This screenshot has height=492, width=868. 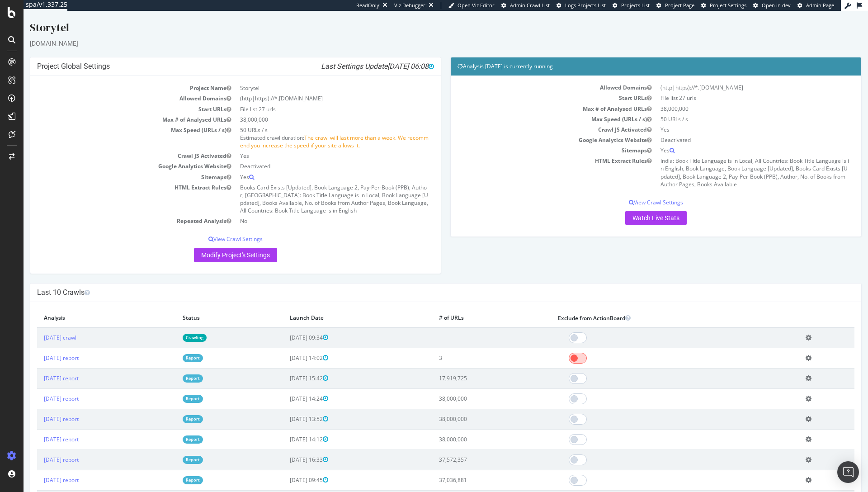 I want to click on td: 17,919,725, so click(x=468, y=367).